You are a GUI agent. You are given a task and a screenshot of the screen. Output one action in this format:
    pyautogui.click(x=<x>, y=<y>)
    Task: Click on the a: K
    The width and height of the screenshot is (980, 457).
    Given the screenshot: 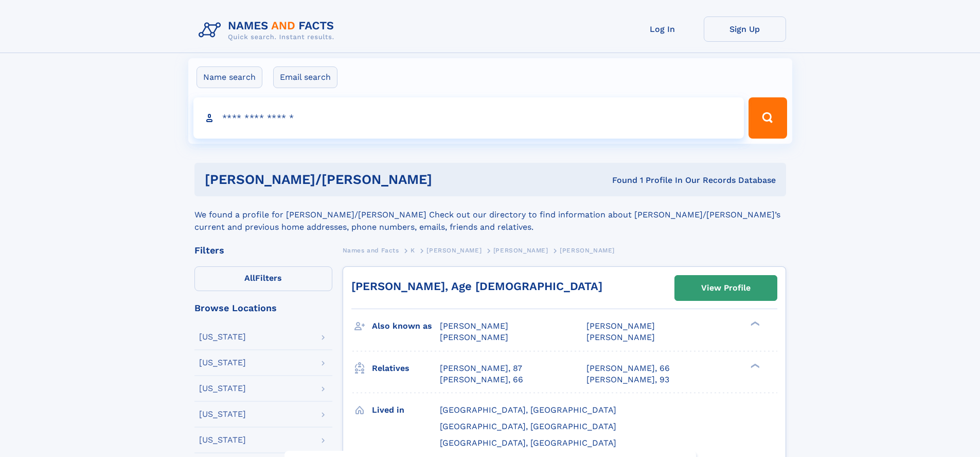 What is the action you would take?
    pyautogui.click(x=412, y=250)
    